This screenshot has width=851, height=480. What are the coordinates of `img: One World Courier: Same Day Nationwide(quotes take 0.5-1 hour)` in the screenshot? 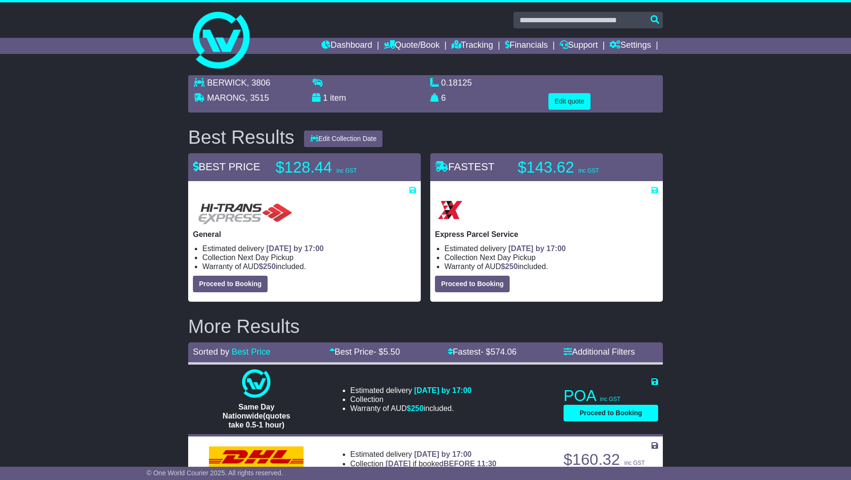 It's located at (256, 383).